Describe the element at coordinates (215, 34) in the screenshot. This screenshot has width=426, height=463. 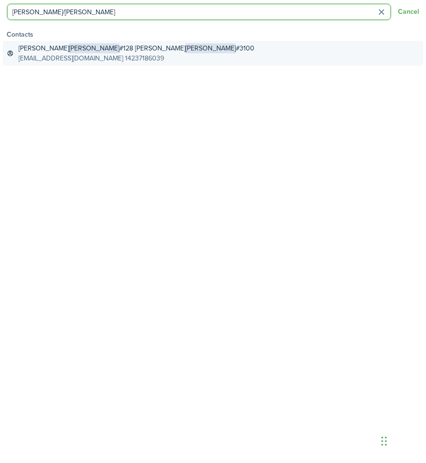
I see `global-search-list-title: Contacts` at that location.